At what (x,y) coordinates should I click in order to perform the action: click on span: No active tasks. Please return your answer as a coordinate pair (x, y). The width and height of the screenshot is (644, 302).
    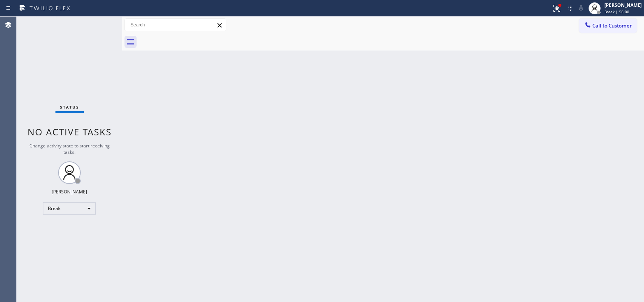
    Looking at the image, I should click on (70, 131).